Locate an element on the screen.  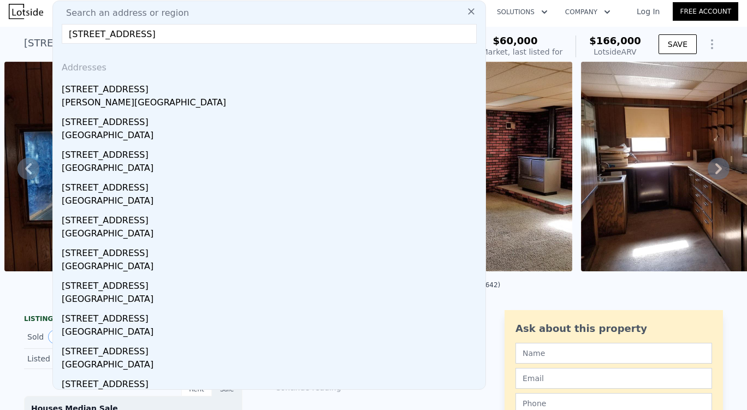
button: Show Options is located at coordinates (712, 44).